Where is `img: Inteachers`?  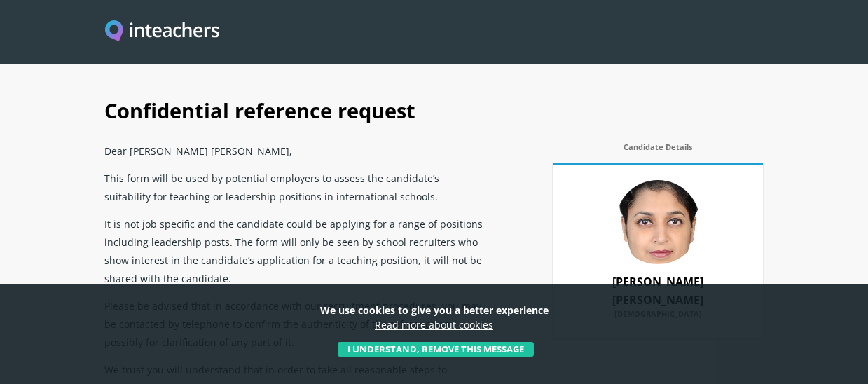 img: Inteachers is located at coordinates (162, 32).